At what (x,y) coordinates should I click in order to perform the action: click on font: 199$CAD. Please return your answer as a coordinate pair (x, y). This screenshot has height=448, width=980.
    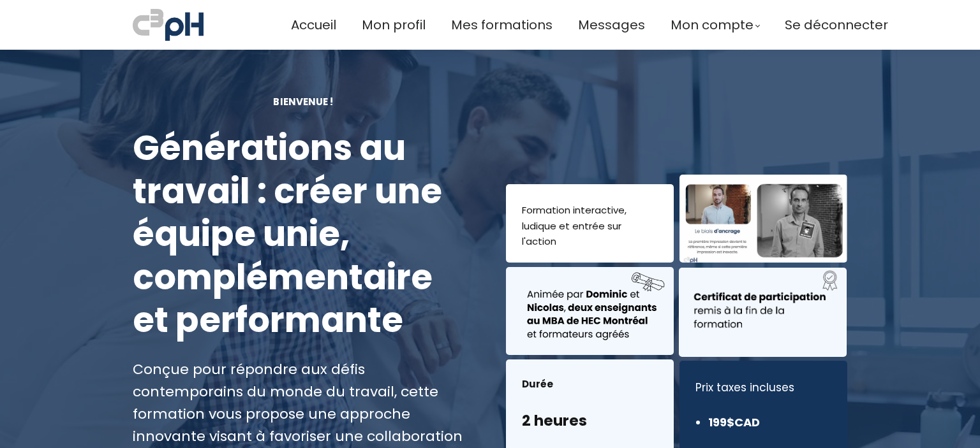
    Looking at the image, I should click on (734, 422).